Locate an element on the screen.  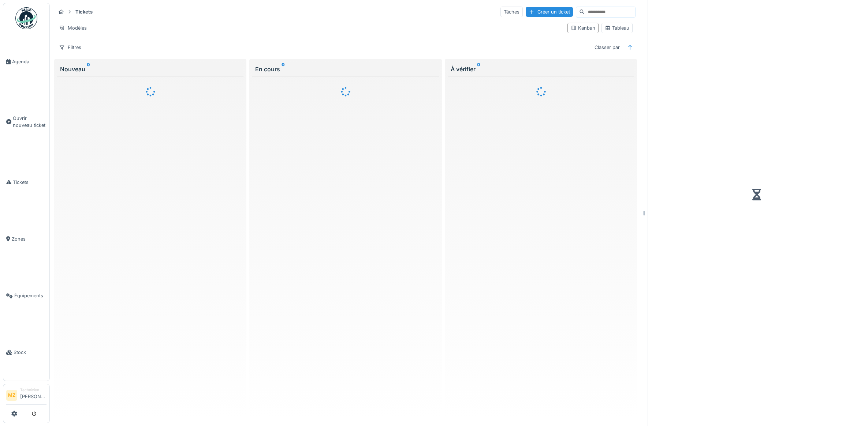
span: Équipements is located at coordinates (30, 295).